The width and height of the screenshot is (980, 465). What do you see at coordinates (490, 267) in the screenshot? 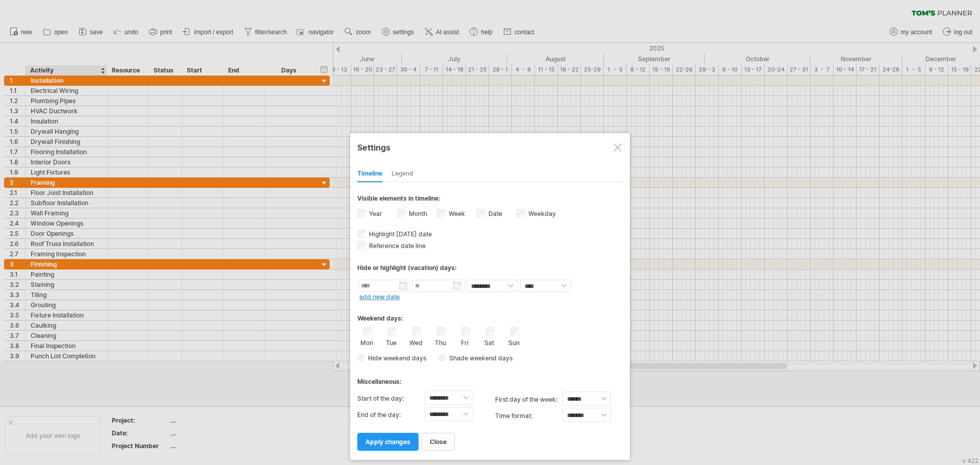
I see `div: Hide or highlight (vacation) days:` at bounding box center [490, 267].